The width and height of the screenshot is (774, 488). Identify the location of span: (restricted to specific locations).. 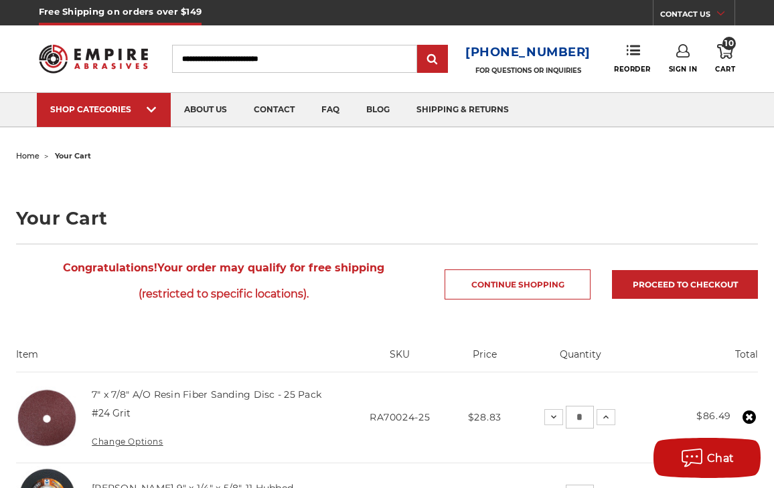
(223, 294).